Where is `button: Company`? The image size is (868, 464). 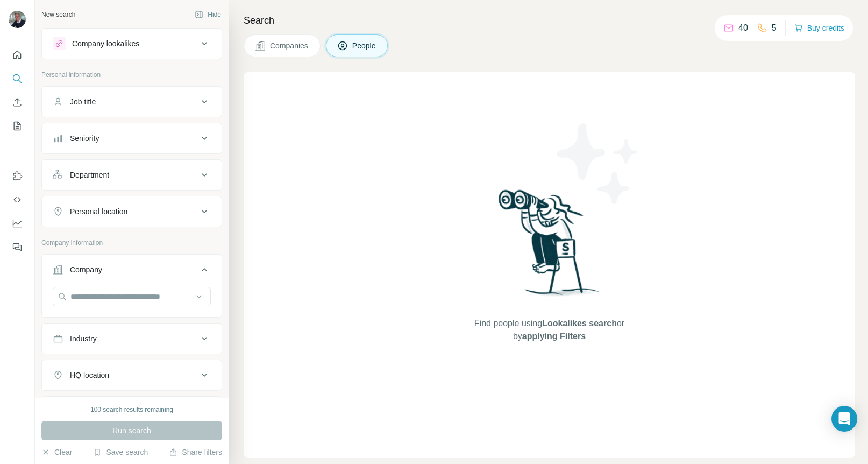
button: Company is located at coordinates (131, 271).